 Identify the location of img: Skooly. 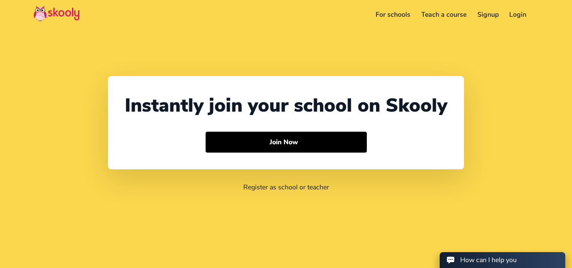
(57, 13).